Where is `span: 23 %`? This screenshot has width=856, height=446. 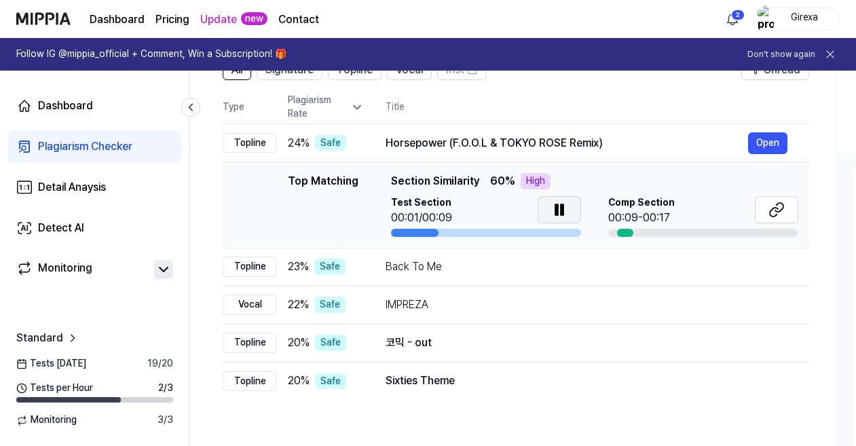
span: 23 % is located at coordinates (298, 267).